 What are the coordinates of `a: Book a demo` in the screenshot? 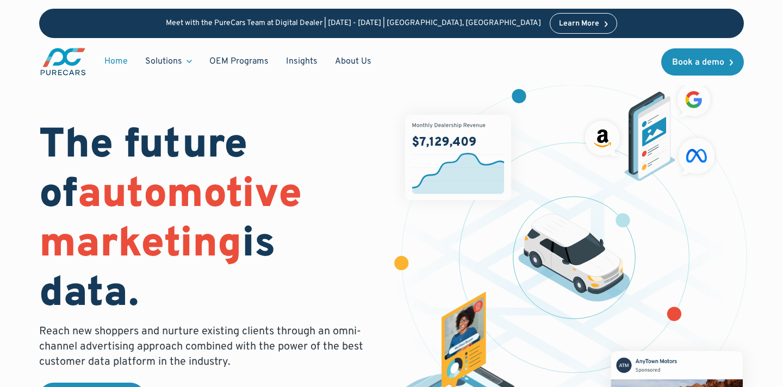 It's located at (702, 62).